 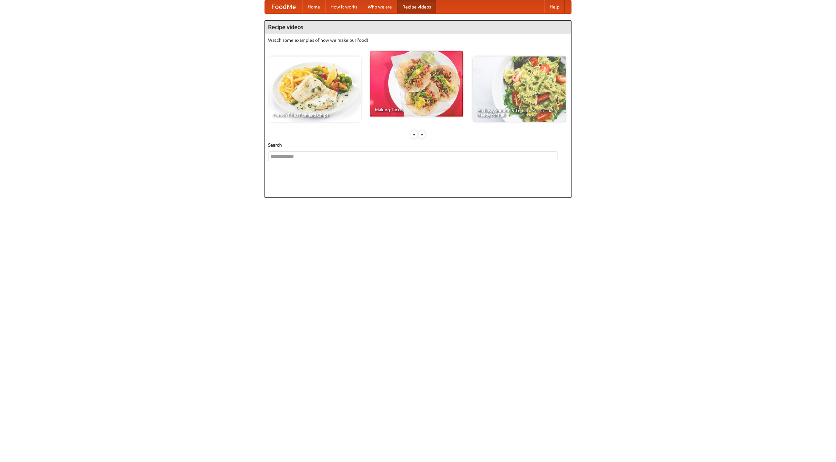 What do you see at coordinates (314, 89) in the screenshot?
I see `a: French Fries Fish and Chips` at bounding box center [314, 89].